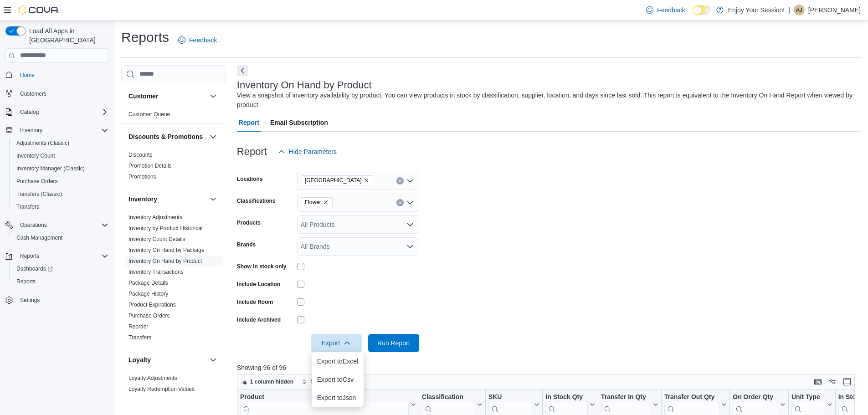 Image resolution: width=868 pixels, height=415 pixels. Describe the element at coordinates (61, 238) in the screenshot. I see `button: Cash Management` at that location.